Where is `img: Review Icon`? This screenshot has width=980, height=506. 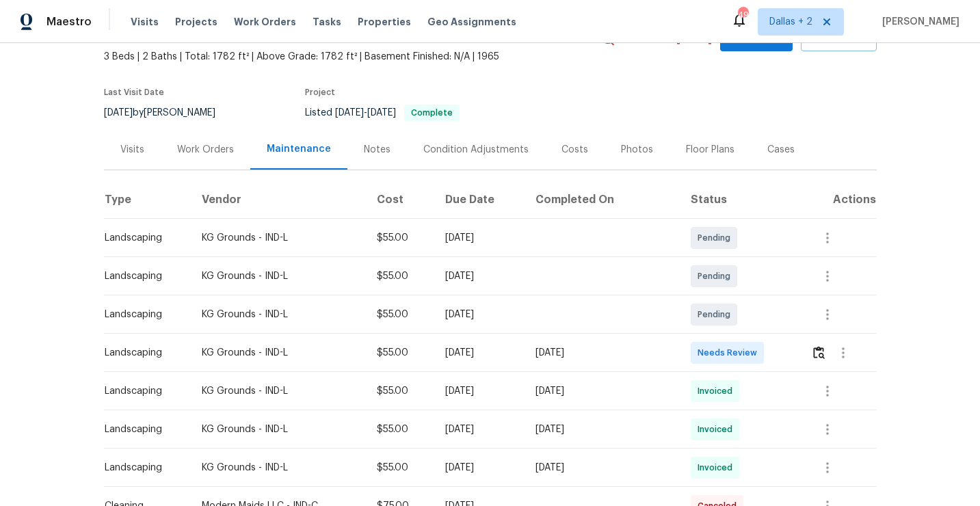
img: Review Icon is located at coordinates (819, 352).